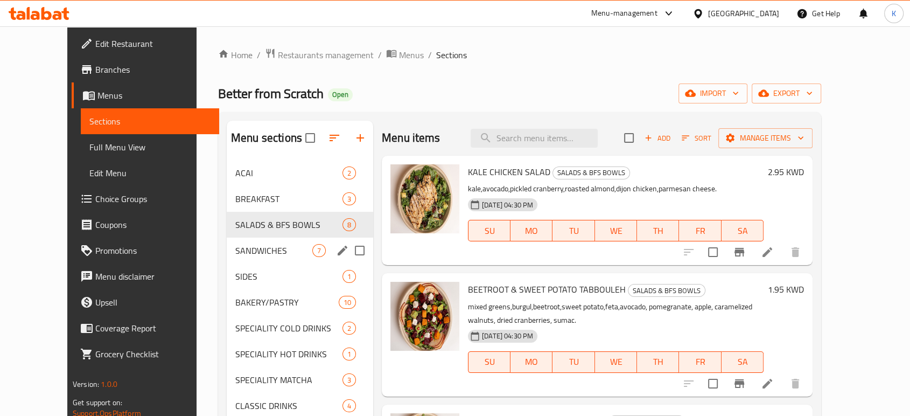  Describe the element at coordinates (289, 405) in the screenshot. I see `div: CLASSIC DRINKS` at that location.